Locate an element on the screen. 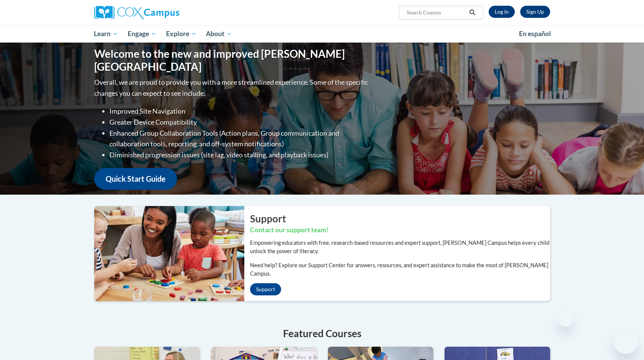  h2: Support is located at coordinates (400, 218).